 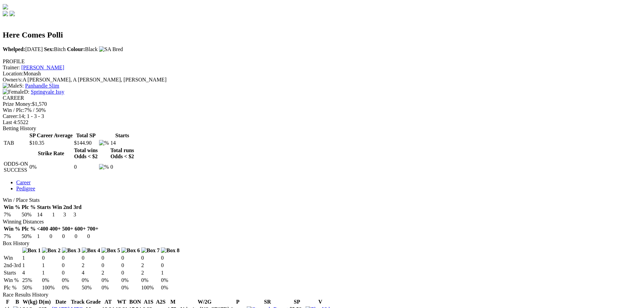 I want to click on td: 3, so click(x=68, y=214).